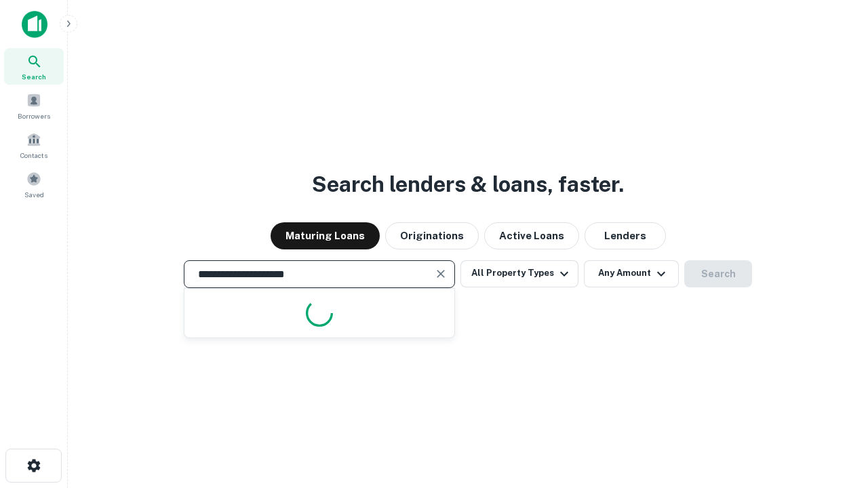 Image resolution: width=868 pixels, height=488 pixels. What do you see at coordinates (532, 236) in the screenshot?
I see `button: Active Loans` at bounding box center [532, 236].